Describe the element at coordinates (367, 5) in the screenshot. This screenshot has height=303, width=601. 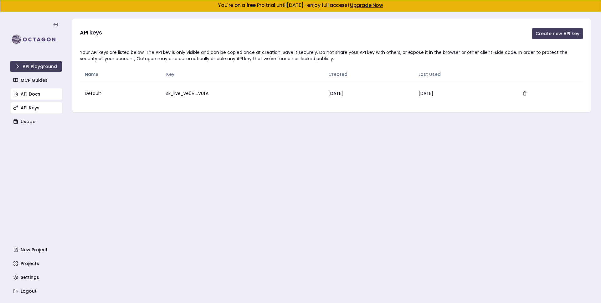
I see `a: Upgrade Now` at that location.